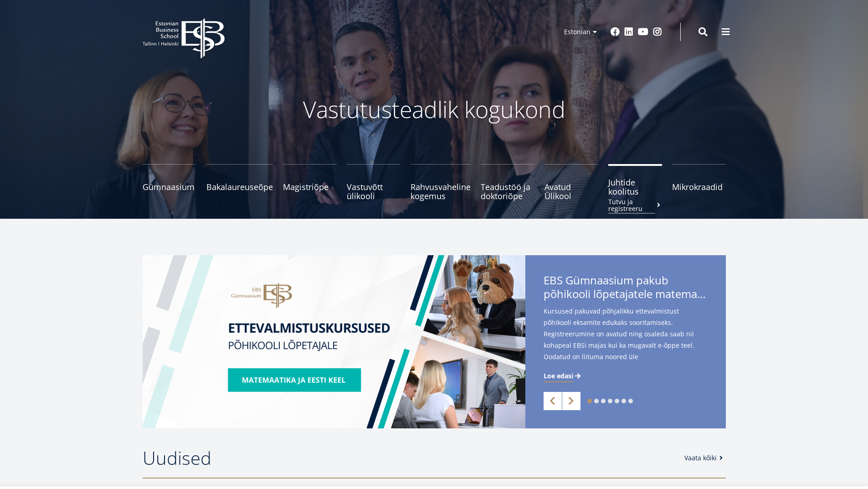 This screenshot has height=489, width=868. Describe the element at coordinates (553, 401) in the screenshot. I see `a: Previous` at that location.